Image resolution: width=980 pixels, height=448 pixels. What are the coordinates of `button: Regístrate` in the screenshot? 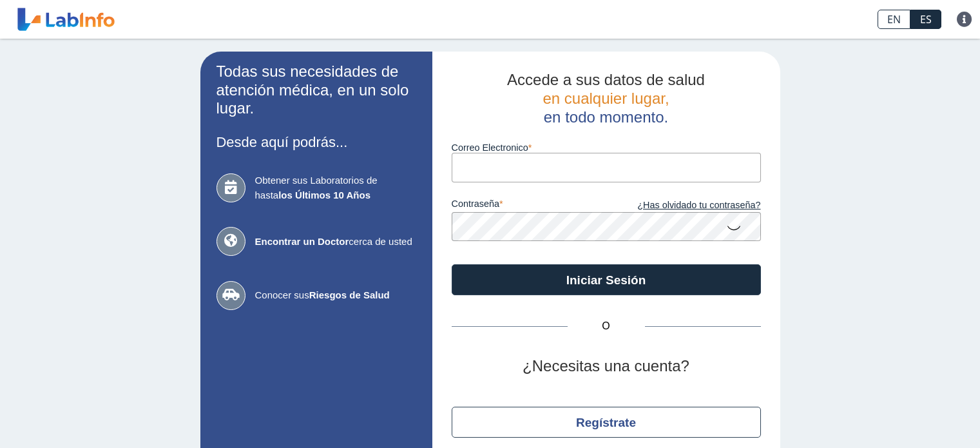 It's located at (606, 422).